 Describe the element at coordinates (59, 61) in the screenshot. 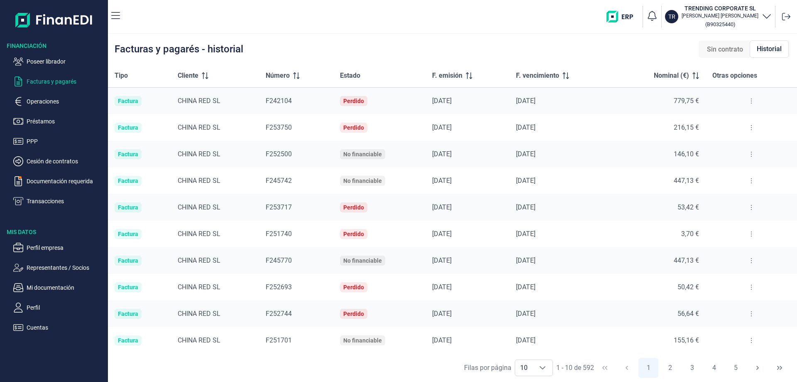

I see `button: Poseer librador` at that location.